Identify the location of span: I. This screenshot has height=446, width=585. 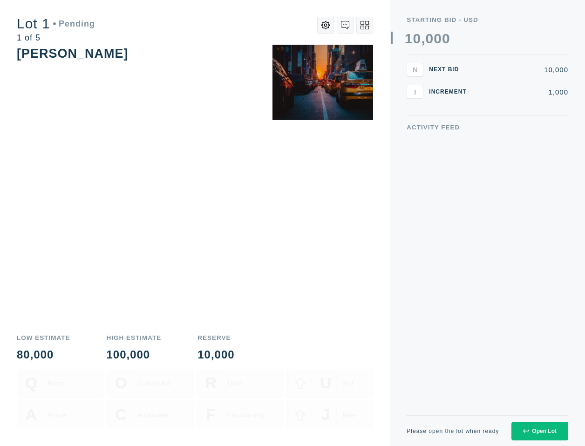
(415, 92).